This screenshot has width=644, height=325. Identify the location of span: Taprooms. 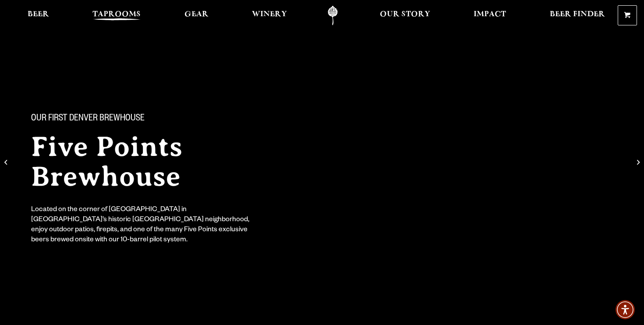
(116, 14).